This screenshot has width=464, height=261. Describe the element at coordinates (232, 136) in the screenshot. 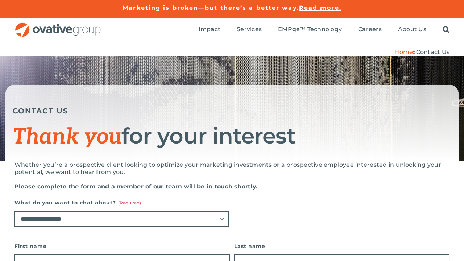

I see `h1: for your interest` at that location.